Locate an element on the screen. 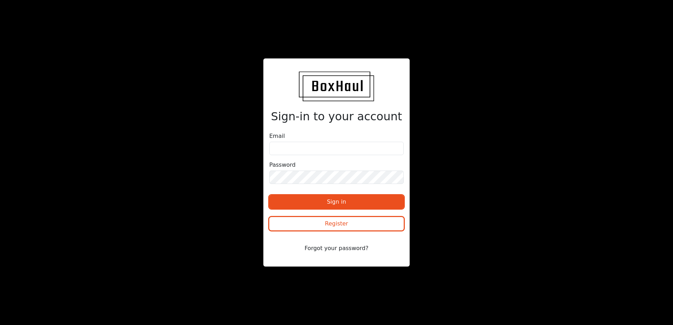 This screenshot has width=673, height=325. button: Forgot your password? is located at coordinates (337, 249).